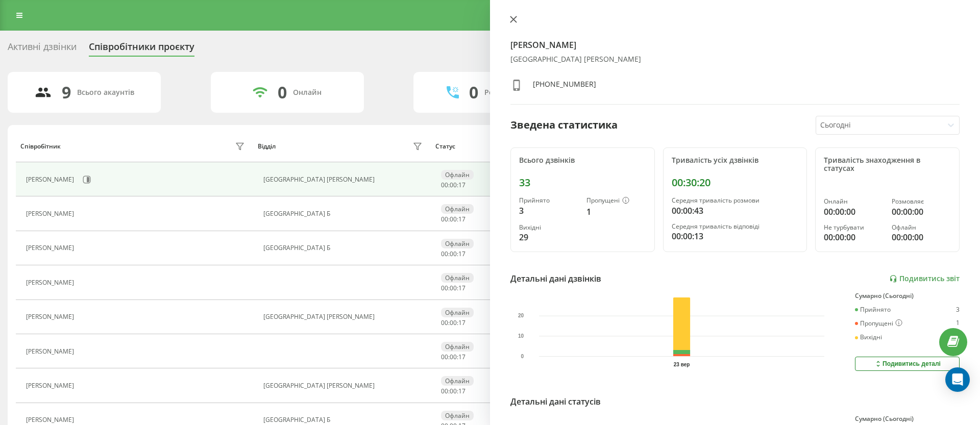  Describe the element at coordinates (523, 357) in the screenshot. I see `text: 0` at that location.